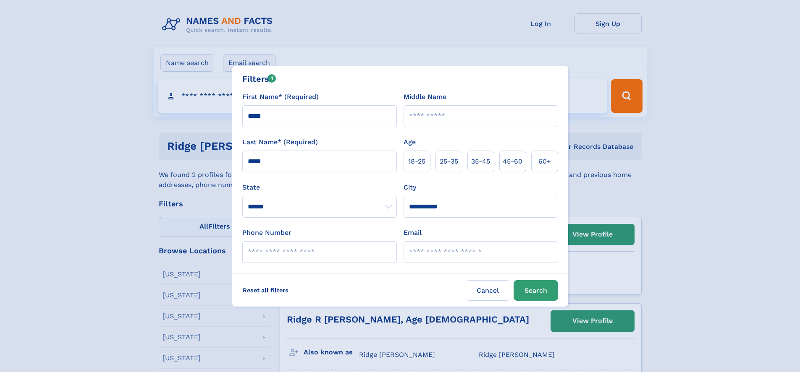 This screenshot has height=372, width=800. I want to click on span: 18‑25, so click(417, 162).